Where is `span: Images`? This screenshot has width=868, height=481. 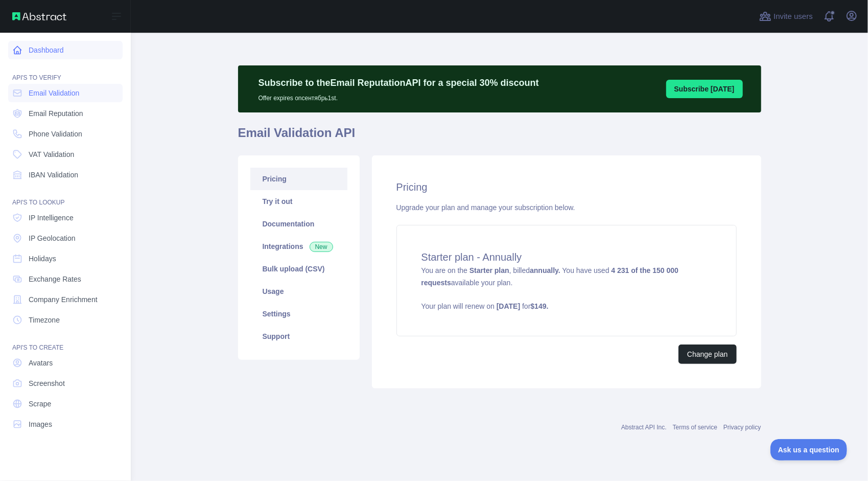
span: Images is located at coordinates (41, 424).